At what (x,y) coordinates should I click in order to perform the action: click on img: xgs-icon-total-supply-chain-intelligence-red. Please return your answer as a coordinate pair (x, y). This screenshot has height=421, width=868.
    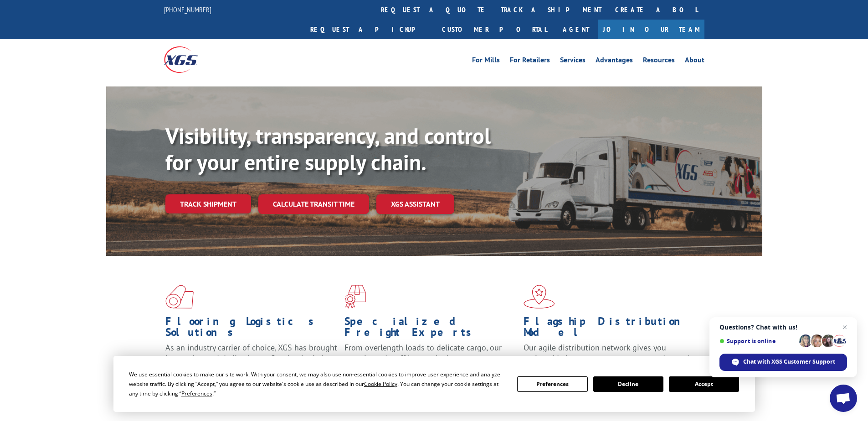
    Looking at the image, I should click on (180, 297).